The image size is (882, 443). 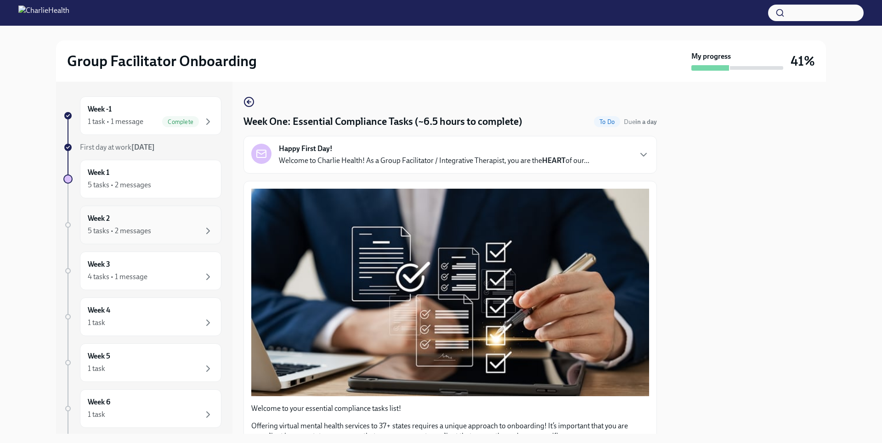 What do you see at coordinates (802, 61) in the screenshot?
I see `h3: 41%` at bounding box center [802, 61].